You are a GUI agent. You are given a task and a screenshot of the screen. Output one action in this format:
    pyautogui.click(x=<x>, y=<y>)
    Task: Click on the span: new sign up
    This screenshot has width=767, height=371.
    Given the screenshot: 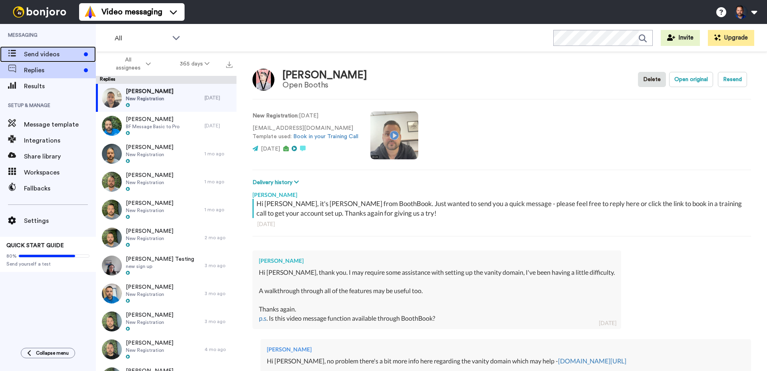 What is the action you would take?
    pyautogui.click(x=160, y=266)
    